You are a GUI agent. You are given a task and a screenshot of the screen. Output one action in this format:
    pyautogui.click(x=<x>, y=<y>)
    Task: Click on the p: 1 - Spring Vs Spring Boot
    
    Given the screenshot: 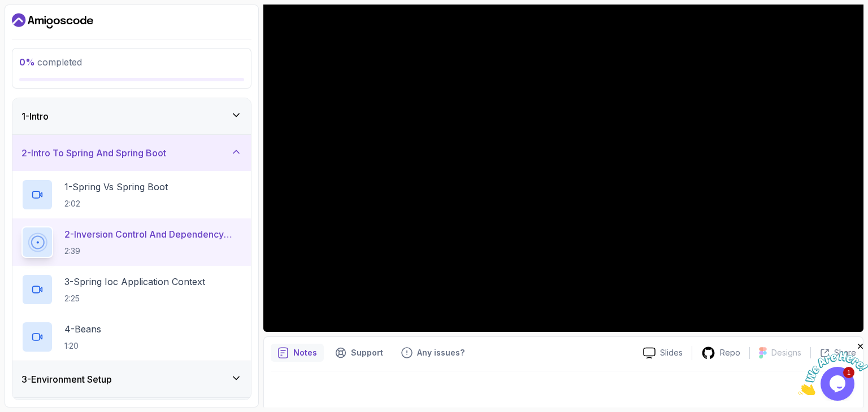 What is the action you would take?
    pyautogui.click(x=116, y=187)
    